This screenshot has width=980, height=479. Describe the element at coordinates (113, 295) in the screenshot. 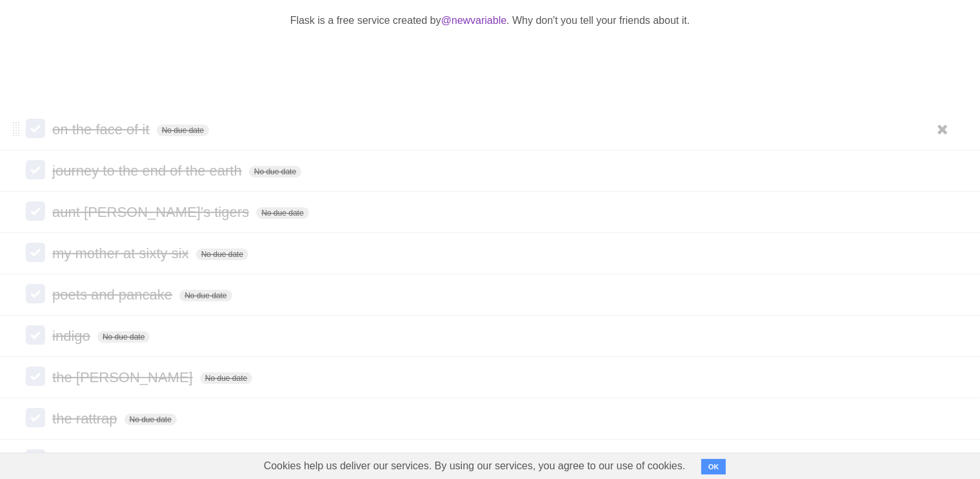

I see `span: poets and pancake` at that location.